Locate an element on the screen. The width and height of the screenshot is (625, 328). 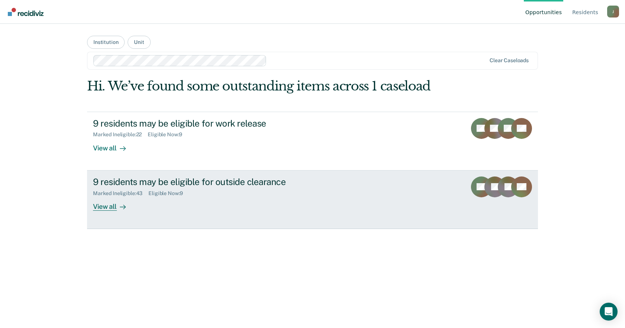
a: 9 residents may be eligible for work releaseMarked Ineligible:22Eligible Now:9View all is located at coordinates (313, 141).